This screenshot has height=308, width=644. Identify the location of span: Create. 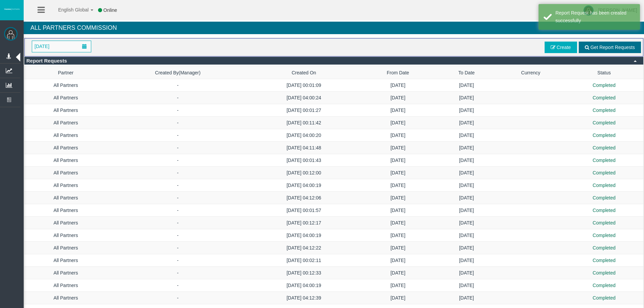
(564, 47).